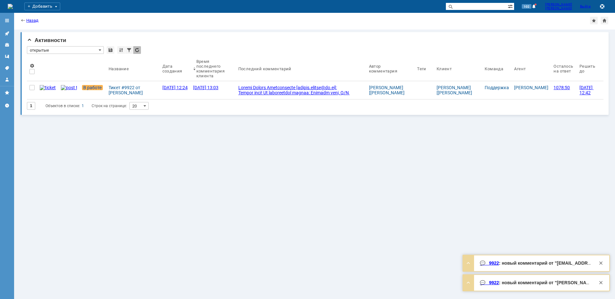  What do you see at coordinates (7, 45) in the screenshot?
I see `a: Клиенты` at bounding box center [7, 45].